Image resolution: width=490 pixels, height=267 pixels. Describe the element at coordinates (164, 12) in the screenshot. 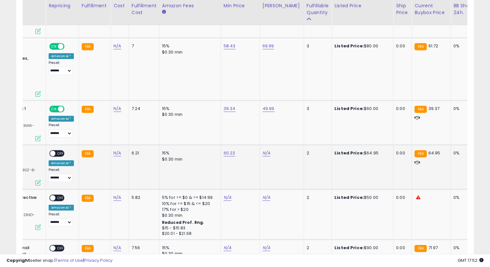

I see `small: Amazon Fees.` at that location.